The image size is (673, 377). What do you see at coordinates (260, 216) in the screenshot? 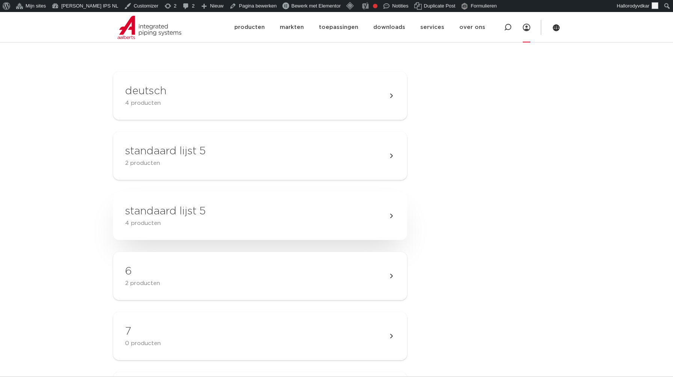
I see `a: standaard lijst 5 4 producten` at bounding box center [260, 216].